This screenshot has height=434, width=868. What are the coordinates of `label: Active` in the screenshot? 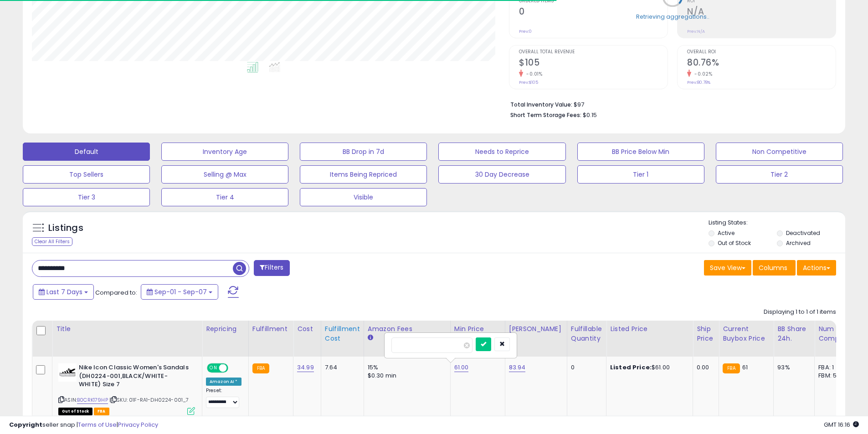 It's located at (725, 233).